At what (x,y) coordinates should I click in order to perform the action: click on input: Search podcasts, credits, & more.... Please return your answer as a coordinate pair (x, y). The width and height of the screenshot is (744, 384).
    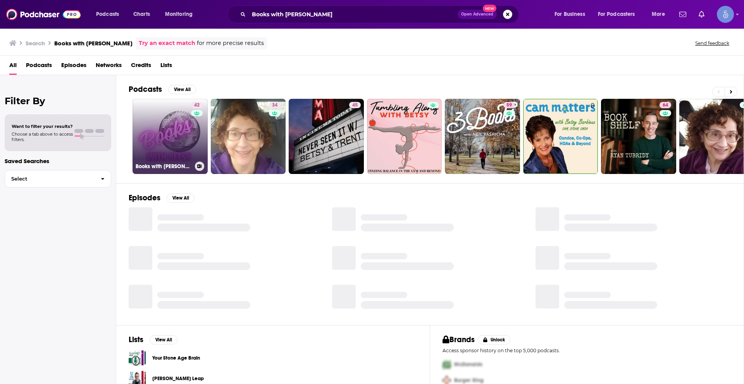
    Looking at the image, I should click on (353, 14).